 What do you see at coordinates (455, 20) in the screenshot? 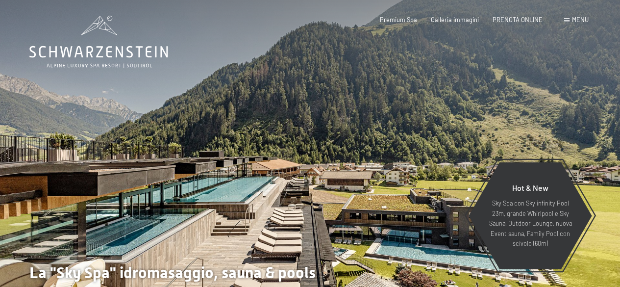
I see `span: Galleria immagini` at bounding box center [455, 20].